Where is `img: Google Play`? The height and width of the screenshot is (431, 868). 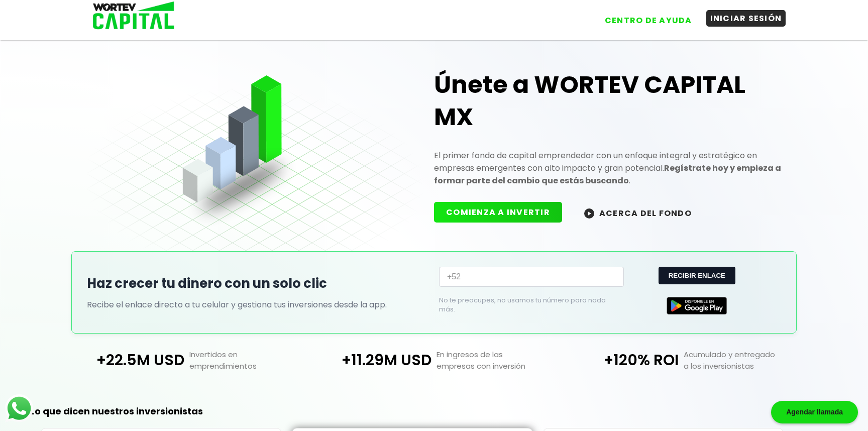 img: Google Play is located at coordinates (697, 305).